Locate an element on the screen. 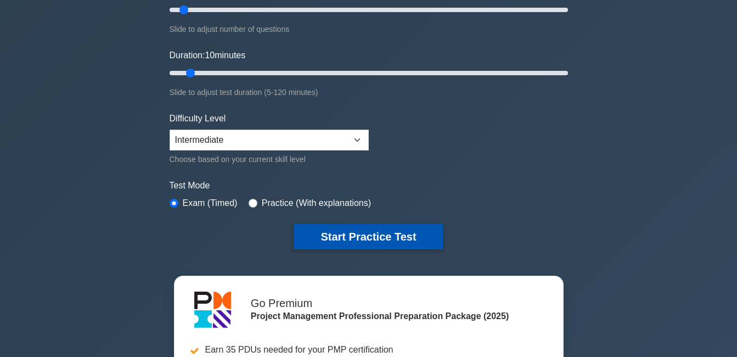 This screenshot has width=737, height=357. div: Choose based on your current skill level is located at coordinates (269, 159).